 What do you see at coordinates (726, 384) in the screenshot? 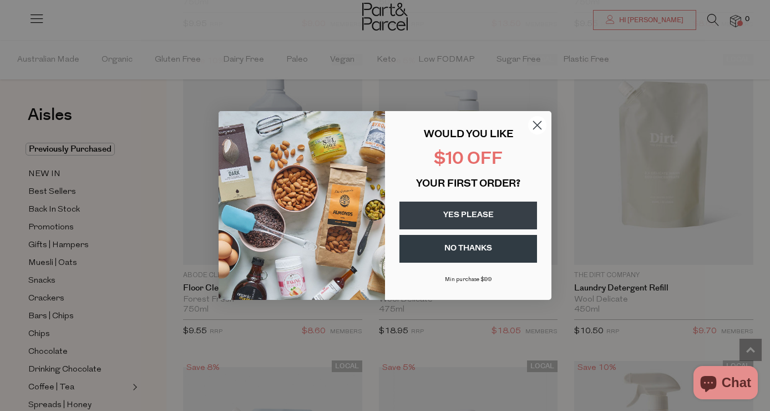
I see `inbox-online-store-chat: Shopify online store chat` at bounding box center [726, 384].